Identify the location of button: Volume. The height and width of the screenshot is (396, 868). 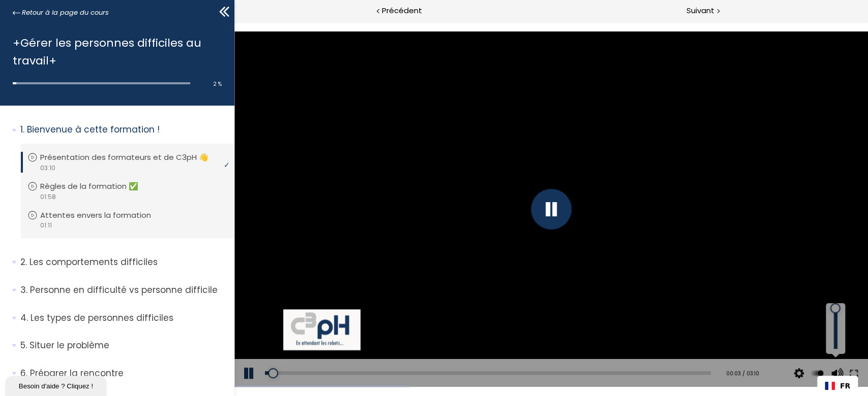
(601, 351).